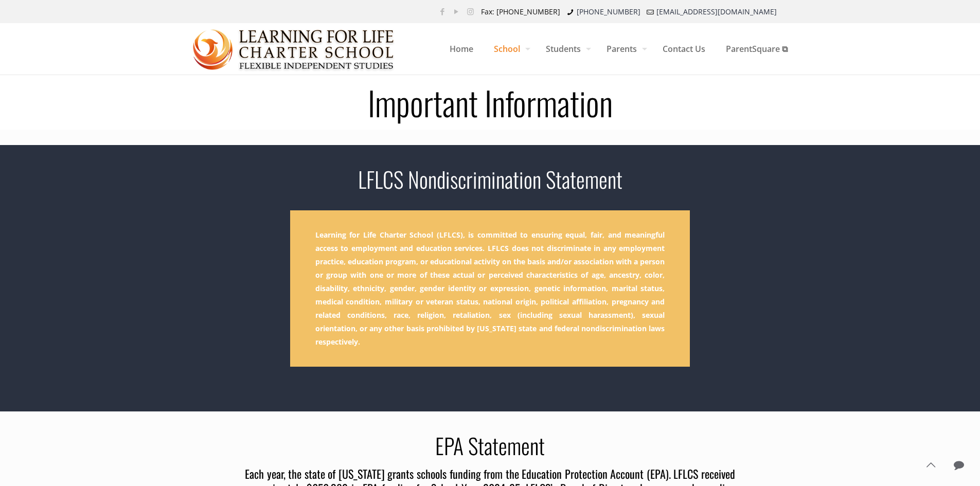 This screenshot has height=486, width=980. Describe the element at coordinates (509, 49) in the screenshot. I see `a: School` at that location.